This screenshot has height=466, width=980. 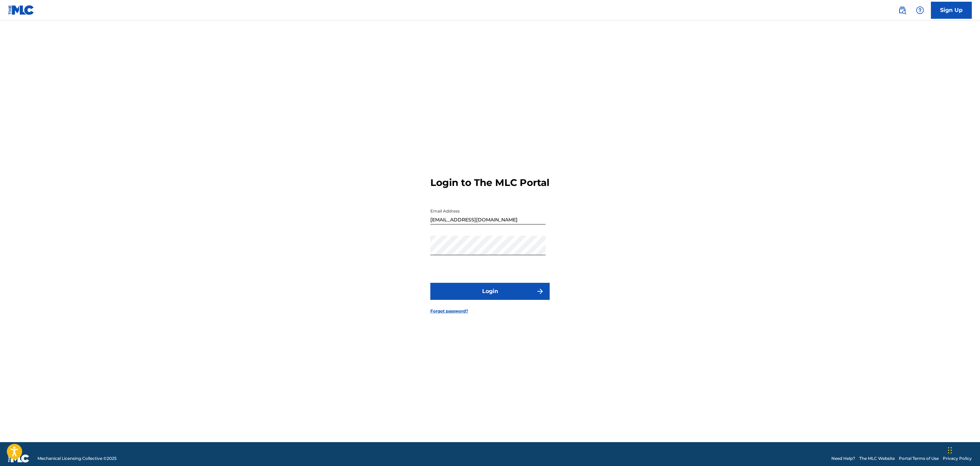 What do you see at coordinates (878, 459) in the screenshot?
I see `a: The MLC Website` at bounding box center [878, 459].